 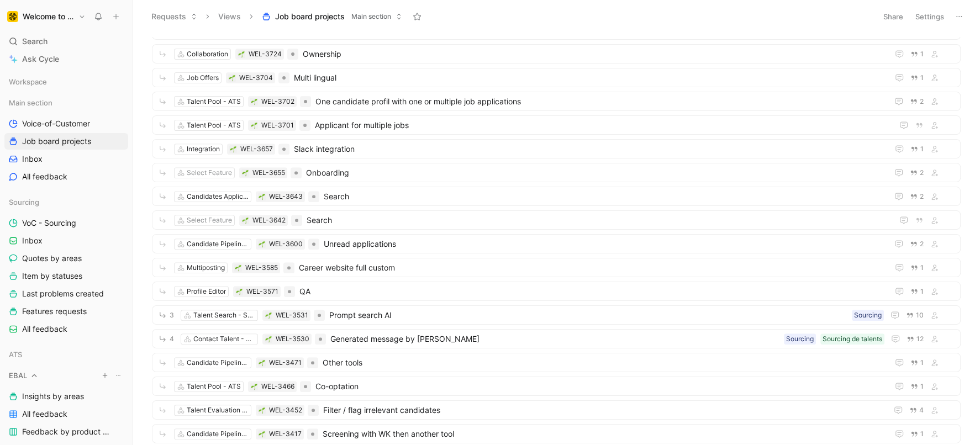 I want to click on a: Talent Pool - ATS🌱WEL-3466Co-optation1, so click(x=556, y=385).